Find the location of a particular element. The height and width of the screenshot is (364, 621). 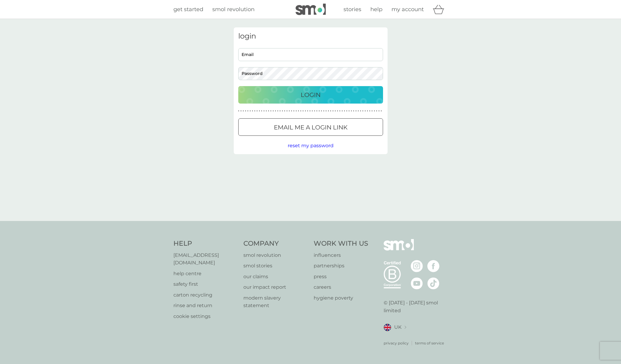

a: help is located at coordinates (376, 9).